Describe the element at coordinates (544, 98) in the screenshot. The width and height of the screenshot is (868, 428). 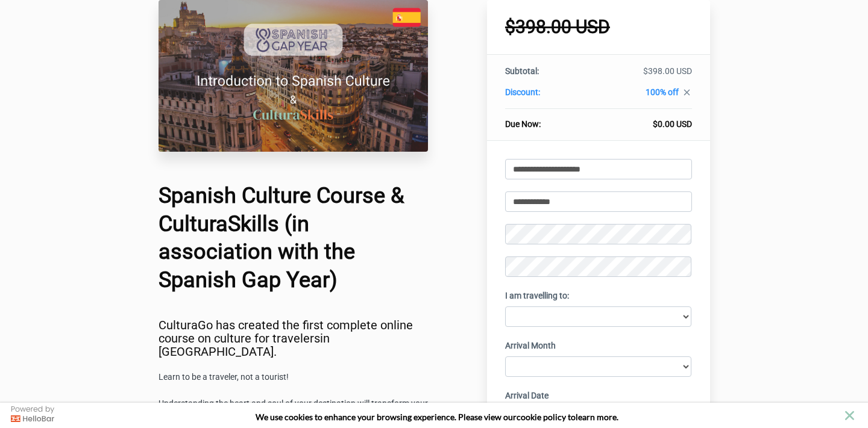
I see `th: Discount:` at that location.